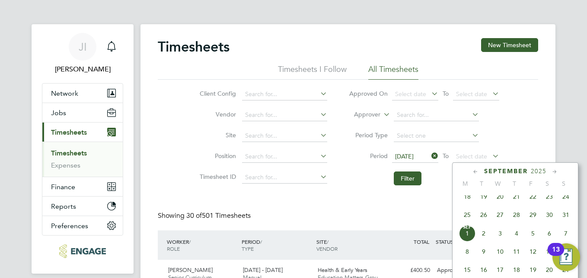 The width and height of the screenshot is (587, 278). Describe the element at coordinates (369, 135) in the screenshot. I see `label: Period Type` at that location.